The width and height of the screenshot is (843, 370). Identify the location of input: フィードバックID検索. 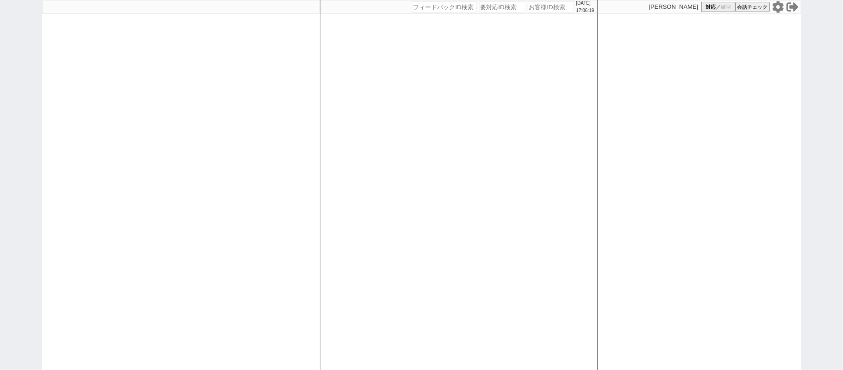
(445, 7).